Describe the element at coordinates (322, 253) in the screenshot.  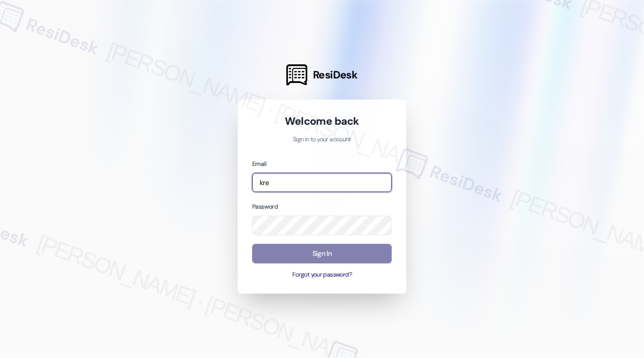
I see `button: Sign In` at that location.